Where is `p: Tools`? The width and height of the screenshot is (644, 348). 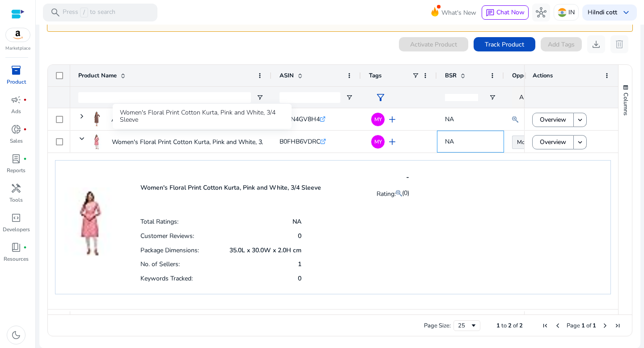 p: Tools is located at coordinates (16, 200).